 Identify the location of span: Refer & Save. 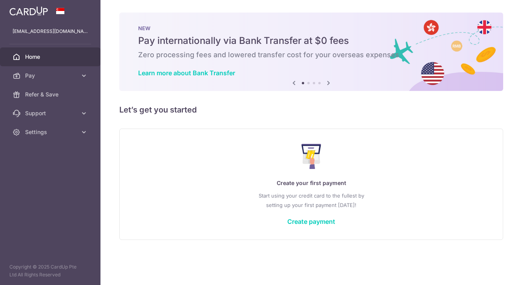
(51, 95).